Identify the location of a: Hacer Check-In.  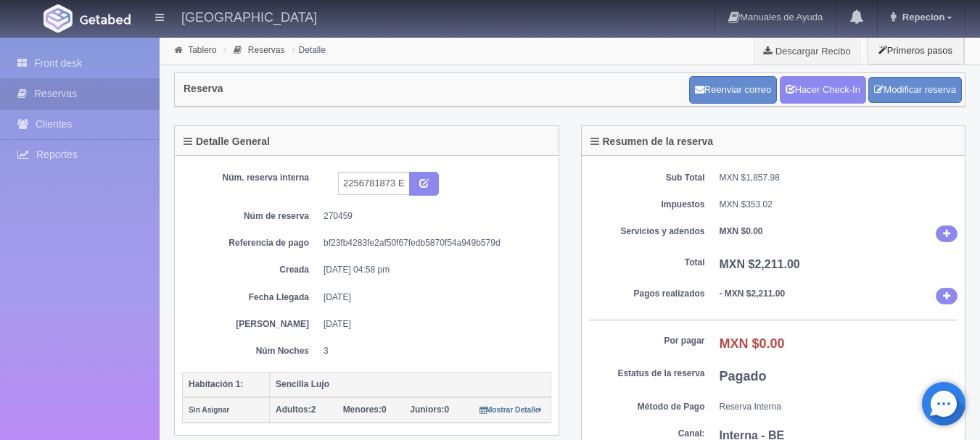
(823, 90).